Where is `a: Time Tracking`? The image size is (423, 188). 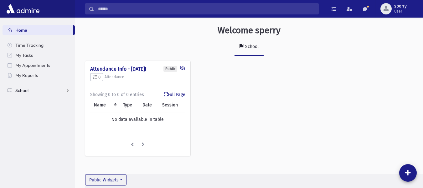
a: Time Tracking is located at coordinates (39, 45).